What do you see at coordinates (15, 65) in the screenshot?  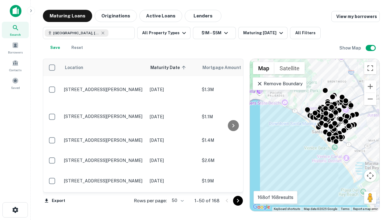 I see `a: Contacts` at bounding box center [15, 65].